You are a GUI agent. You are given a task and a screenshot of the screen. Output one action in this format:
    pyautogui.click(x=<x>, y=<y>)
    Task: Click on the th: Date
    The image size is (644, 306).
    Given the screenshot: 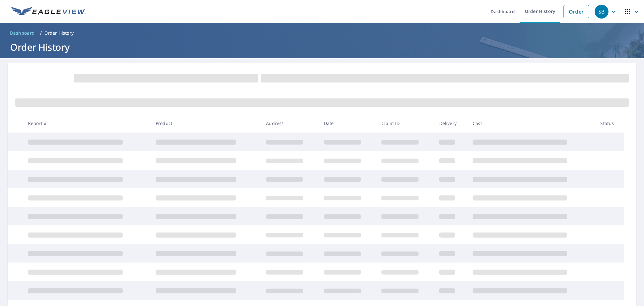 What is the action you would take?
    pyautogui.click(x=348, y=123)
    